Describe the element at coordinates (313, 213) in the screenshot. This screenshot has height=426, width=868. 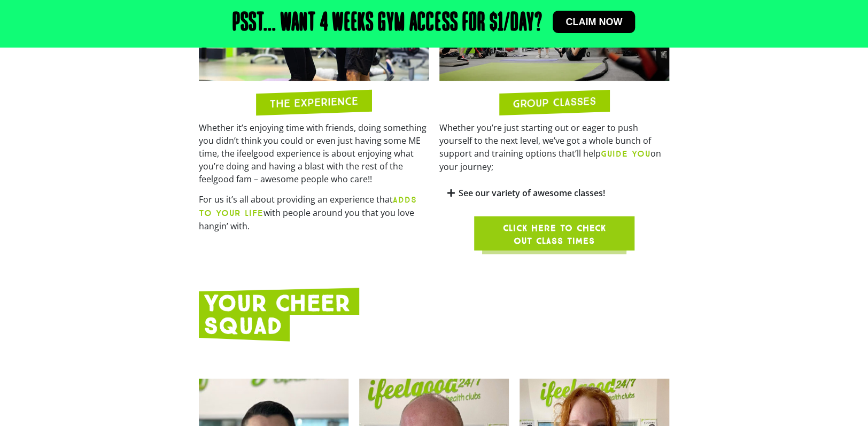
I see `p: For us it’s all about providing an experience that with people around you that you love hangin’ w...` at that location.